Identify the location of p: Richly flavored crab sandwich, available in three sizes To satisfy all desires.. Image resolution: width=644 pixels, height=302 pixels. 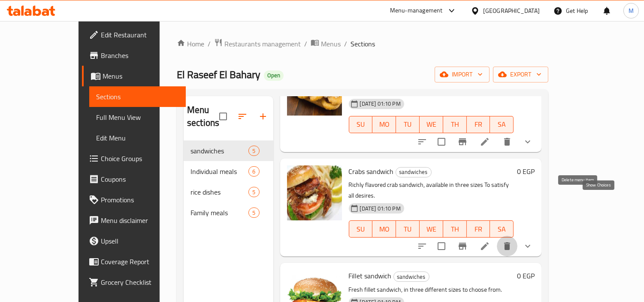
(431, 190).